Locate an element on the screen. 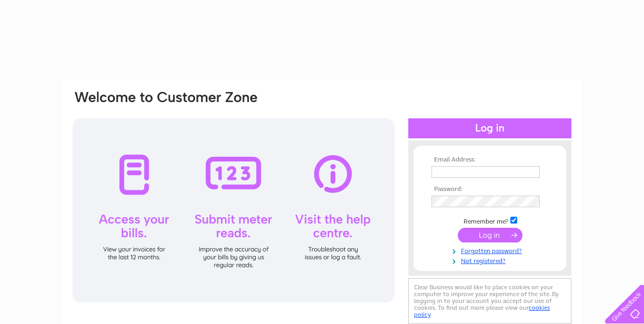  th: Password: is located at coordinates (490, 189).